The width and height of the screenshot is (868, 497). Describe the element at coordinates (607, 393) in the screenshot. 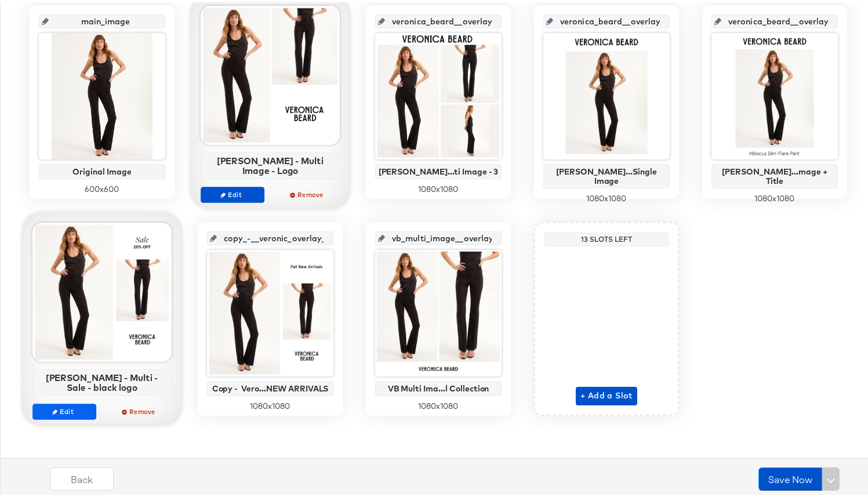

I see `button: + Add a Slot` at that location.